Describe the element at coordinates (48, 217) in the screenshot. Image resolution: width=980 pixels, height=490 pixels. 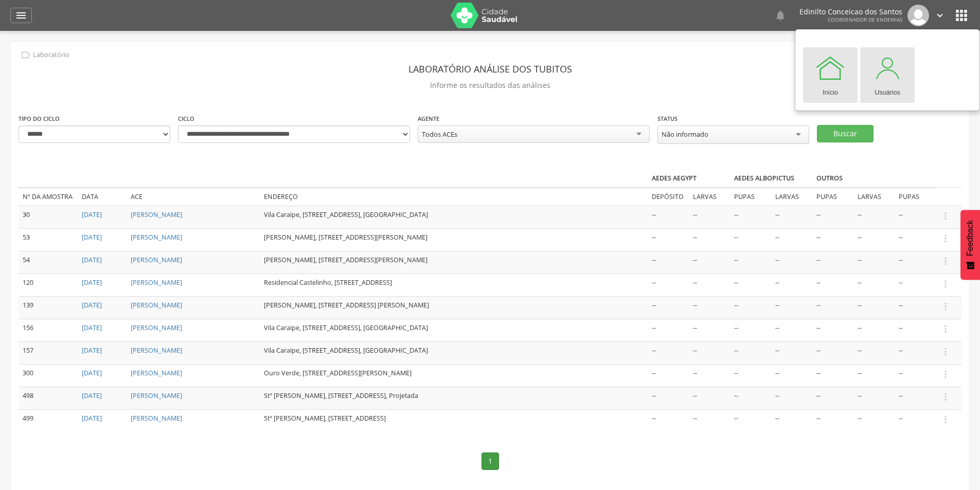
I see `td: 30` at that location.